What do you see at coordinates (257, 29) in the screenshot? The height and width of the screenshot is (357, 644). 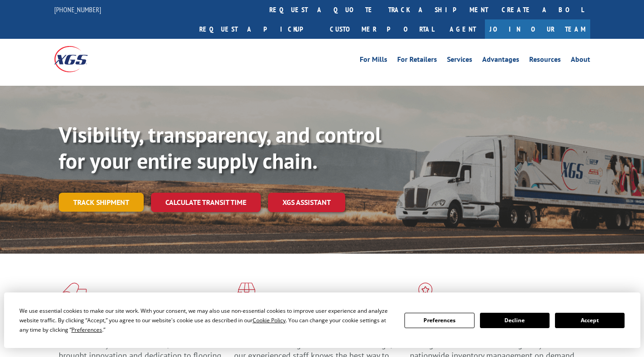 I see `a: Request a pickup` at bounding box center [257, 29].